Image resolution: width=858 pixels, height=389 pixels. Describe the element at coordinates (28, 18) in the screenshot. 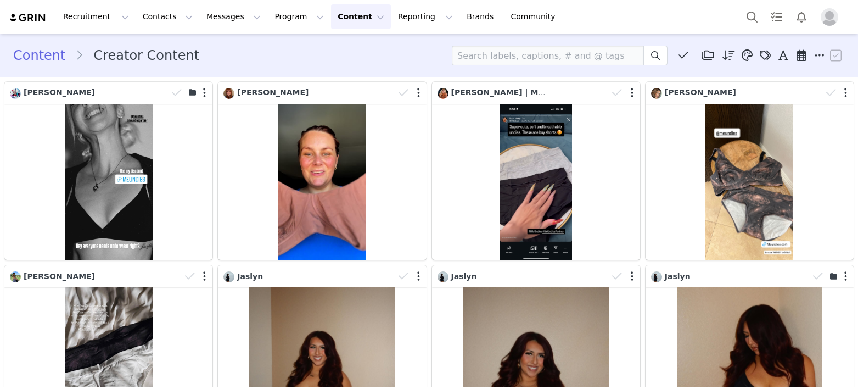

I see `a: grin logo` at that location.